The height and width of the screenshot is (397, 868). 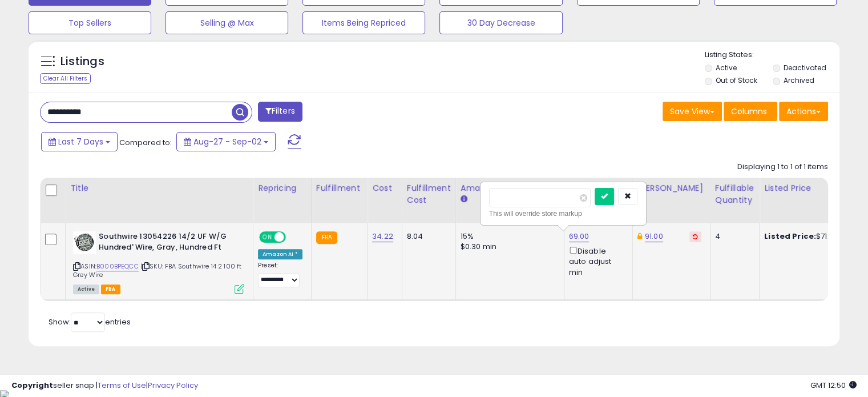 What do you see at coordinates (280, 112) in the screenshot?
I see `button: Filters` at bounding box center [280, 112].